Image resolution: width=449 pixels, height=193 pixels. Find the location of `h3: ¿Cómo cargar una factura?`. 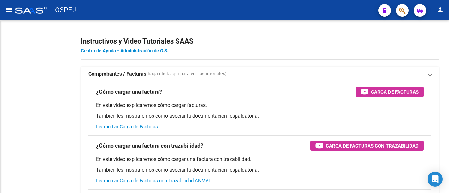

h3: ¿Cómo cargar una factura? is located at coordinates (129, 92).